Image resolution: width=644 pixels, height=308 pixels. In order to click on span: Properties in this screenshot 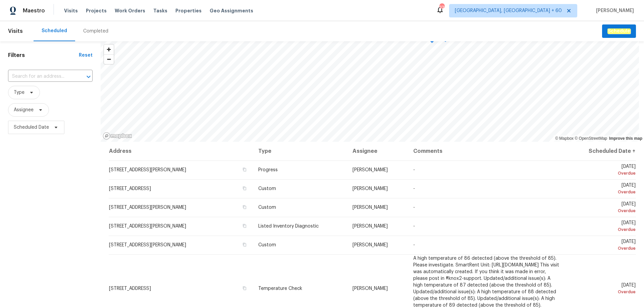, I will do `click(188, 11)`.